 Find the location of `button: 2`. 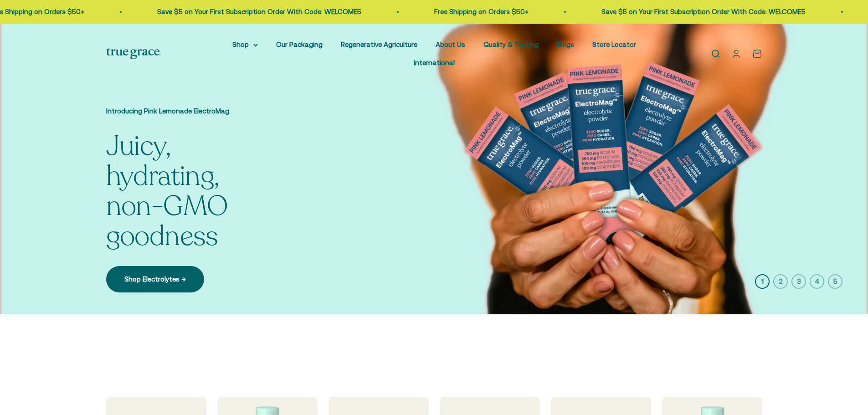

button: 2 is located at coordinates (780, 282).